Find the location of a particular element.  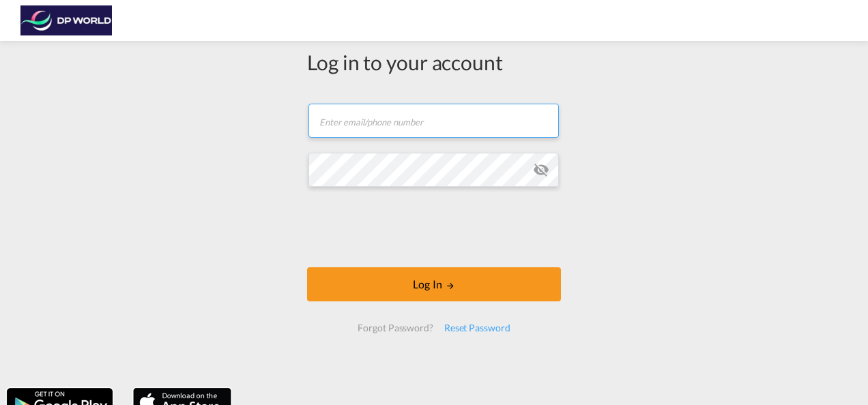

md-icon: icon-eye-off is located at coordinates (541, 170).